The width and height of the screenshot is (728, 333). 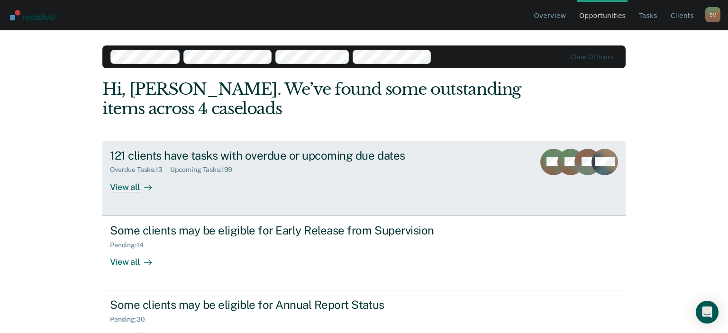 What do you see at coordinates (140, 170) in the screenshot?
I see `div: Overdue Tasks : 13` at bounding box center [140, 170].